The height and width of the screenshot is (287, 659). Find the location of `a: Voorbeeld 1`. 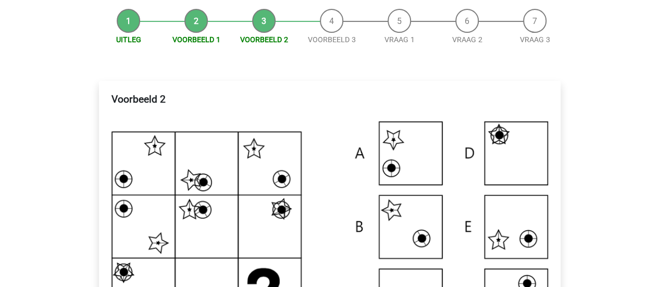

a: Voorbeeld 1 is located at coordinates (196, 40).